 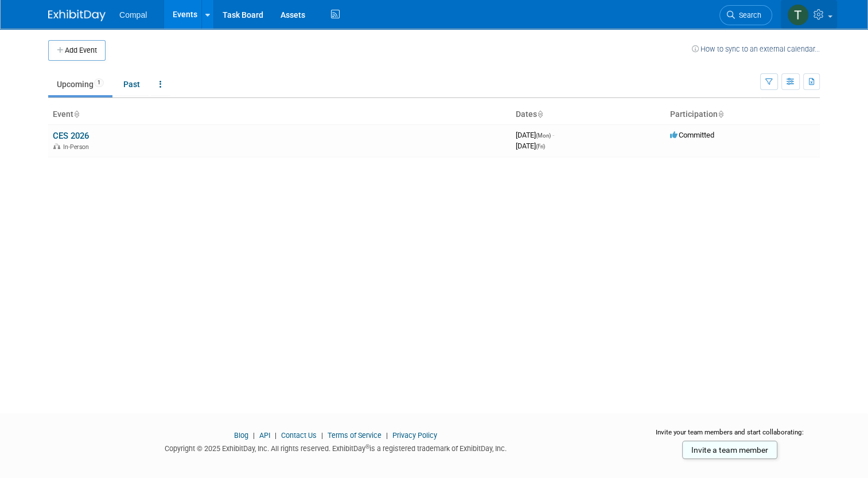 I want to click on a: How to sync to an external calendar..., so click(x=756, y=49).